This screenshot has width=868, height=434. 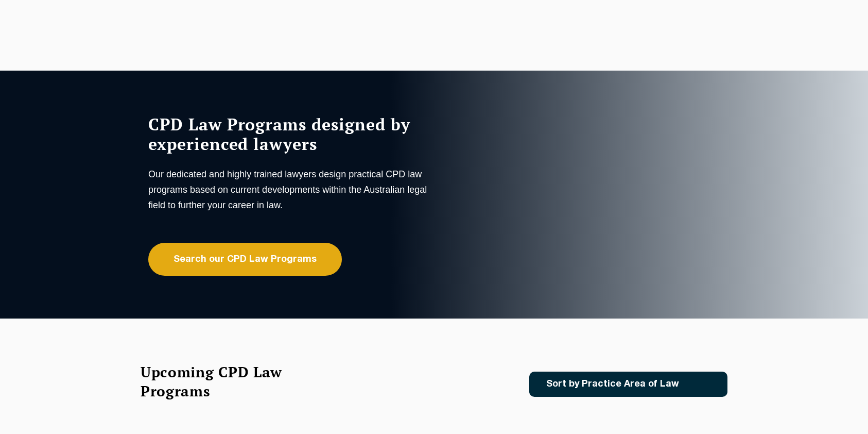 I want to click on img: Icon, so click(x=701, y=384).